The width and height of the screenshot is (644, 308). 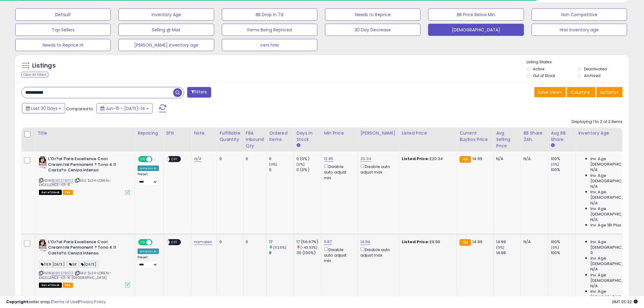 I want to click on div: Fulfillable Quantity, so click(x=229, y=137).